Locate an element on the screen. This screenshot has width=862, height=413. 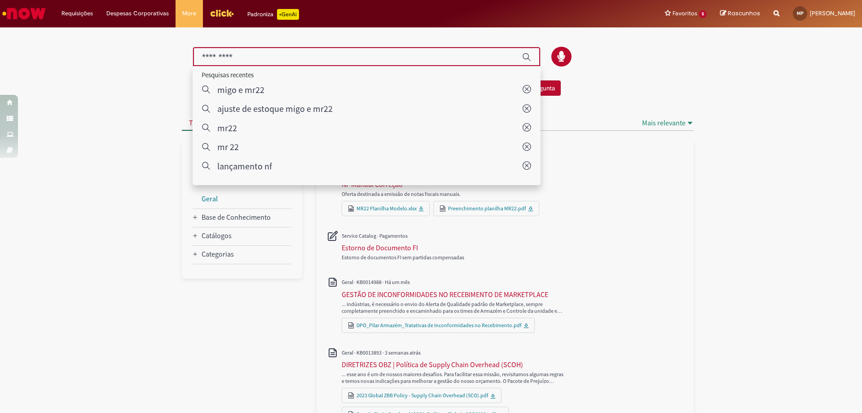
a: Rascunhos is located at coordinates (740, 13).